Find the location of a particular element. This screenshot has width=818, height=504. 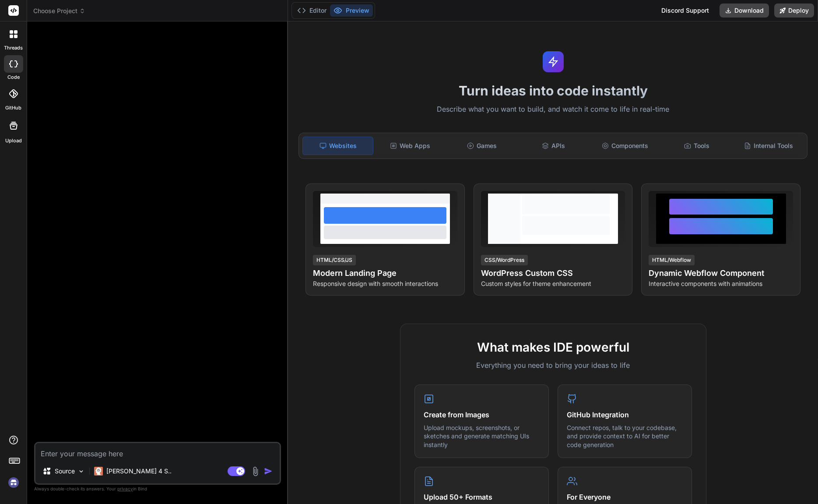

img: icon is located at coordinates (268, 471).